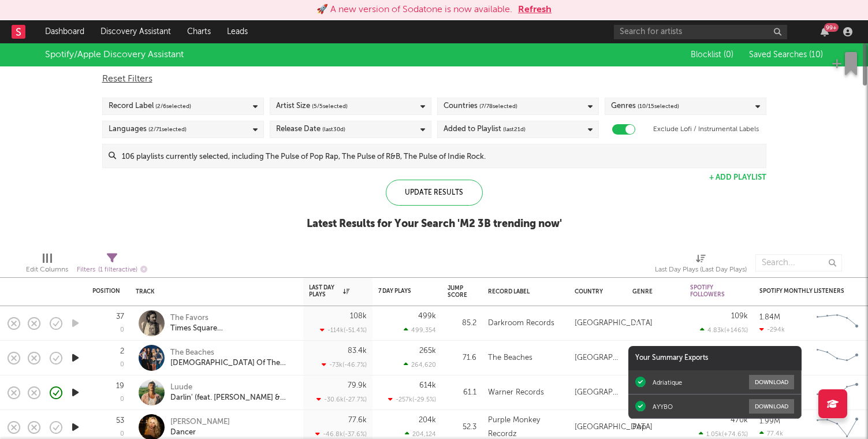  What do you see at coordinates (112, 265) in the screenshot?
I see `div: Filters(1 filter active)` at bounding box center [112, 265].